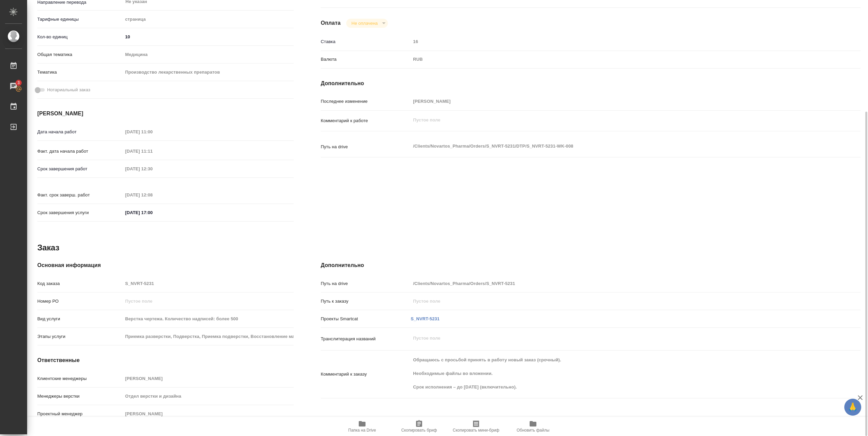 This screenshot has height=436, width=868. Describe the element at coordinates (331, 23) in the screenshot. I see `h4: Оплата` at that location.